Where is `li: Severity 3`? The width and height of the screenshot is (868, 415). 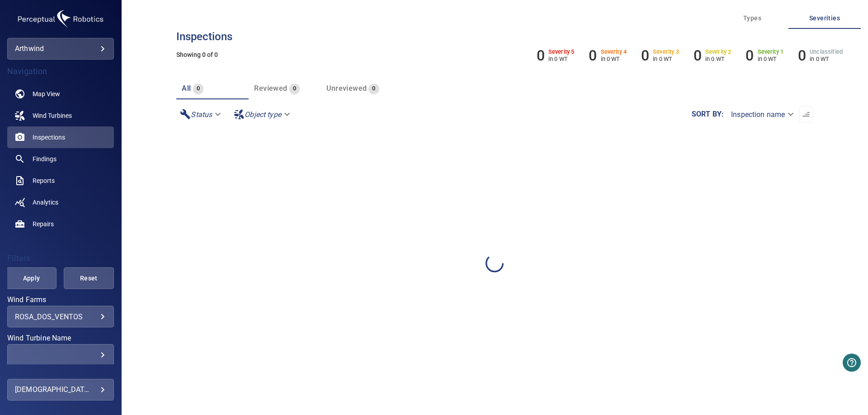
li: Severity 3 is located at coordinates (660, 56).